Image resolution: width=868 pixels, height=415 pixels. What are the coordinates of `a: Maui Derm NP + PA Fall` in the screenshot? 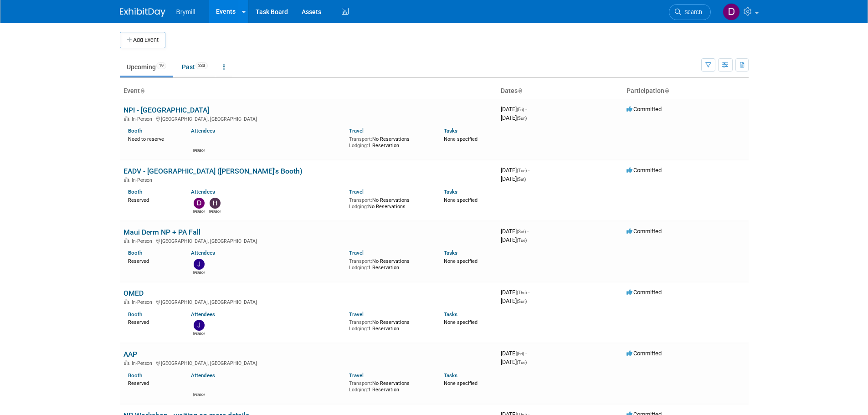 It's located at (162, 232).